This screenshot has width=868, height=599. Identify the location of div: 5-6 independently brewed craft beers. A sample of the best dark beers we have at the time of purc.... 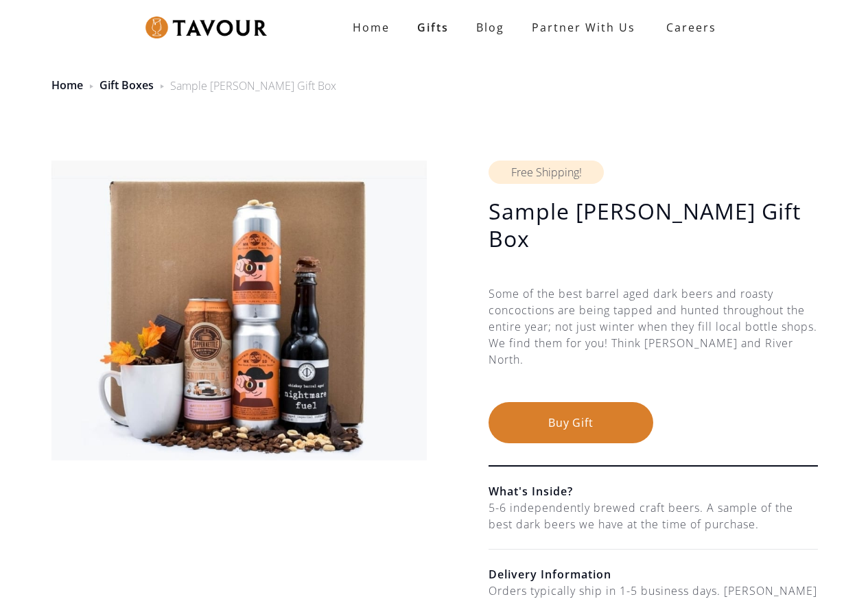
(653, 516).